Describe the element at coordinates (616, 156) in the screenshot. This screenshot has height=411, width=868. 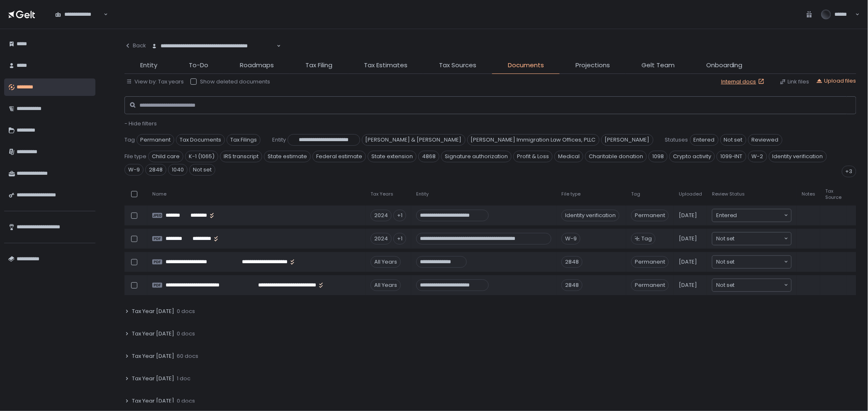
I see `span: Charitable donation` at that location.